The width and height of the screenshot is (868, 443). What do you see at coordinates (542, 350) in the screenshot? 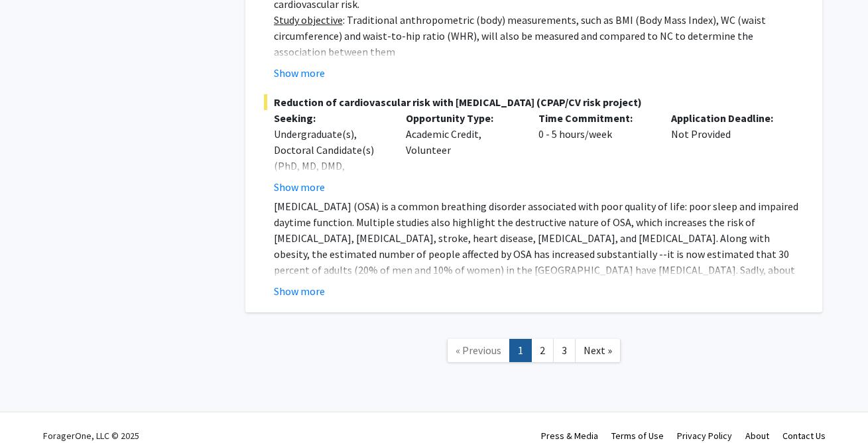
I see `a: 2` at bounding box center [542, 350].